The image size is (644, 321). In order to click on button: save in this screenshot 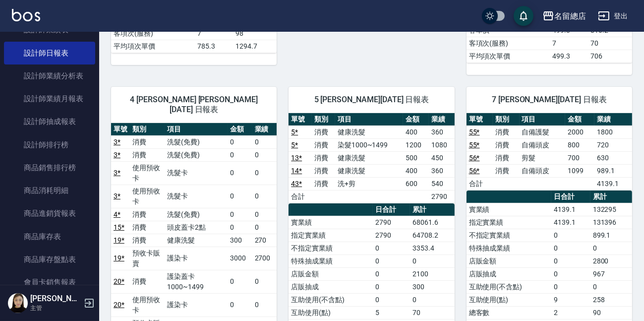, I will do `click(524, 16)`.